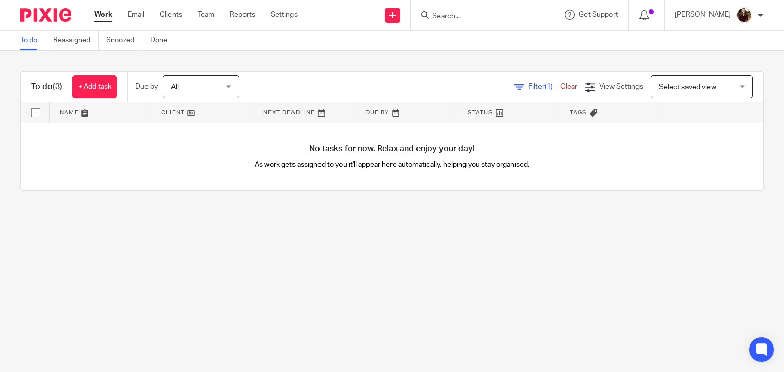  What do you see at coordinates (162, 40) in the screenshot?
I see `a: Done` at bounding box center [162, 40].